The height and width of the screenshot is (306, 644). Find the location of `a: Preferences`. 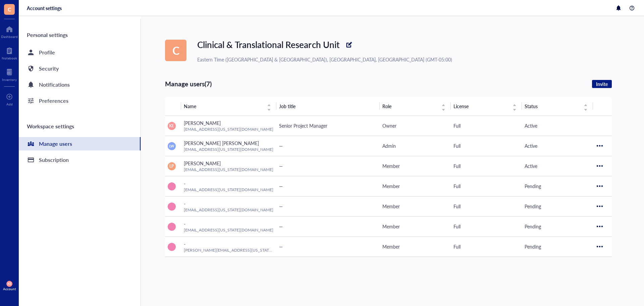

a: Preferences is located at coordinates (80, 101).